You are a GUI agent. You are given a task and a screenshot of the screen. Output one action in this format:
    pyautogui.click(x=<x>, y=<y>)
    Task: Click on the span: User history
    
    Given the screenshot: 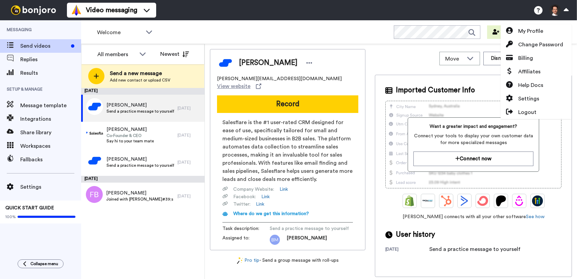 What is the action you would take?
    pyautogui.click(x=416, y=235)
    